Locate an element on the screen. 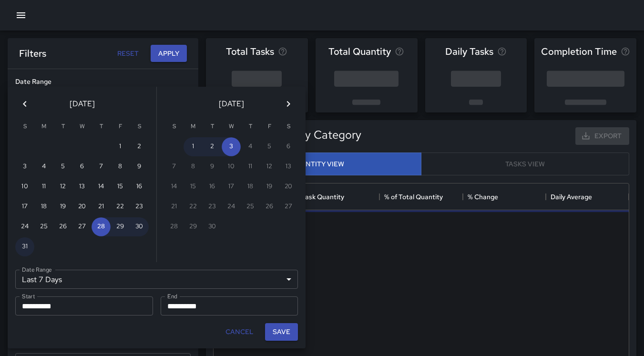 The height and width of the screenshot is (356, 644). button: 30 is located at coordinates (139, 227).